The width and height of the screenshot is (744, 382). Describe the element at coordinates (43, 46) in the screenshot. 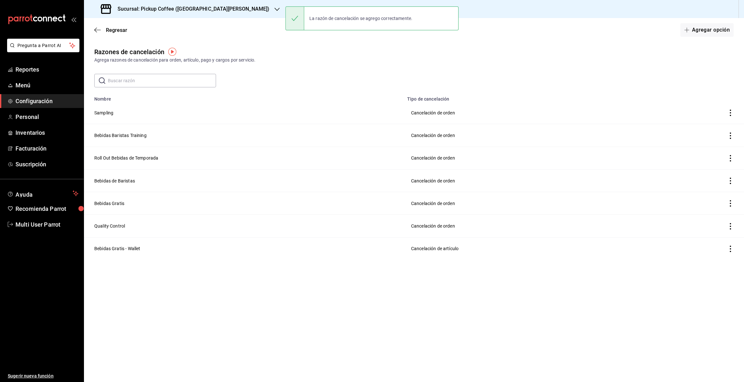

I see `button: Pregunta a Parrot AI` at that location.